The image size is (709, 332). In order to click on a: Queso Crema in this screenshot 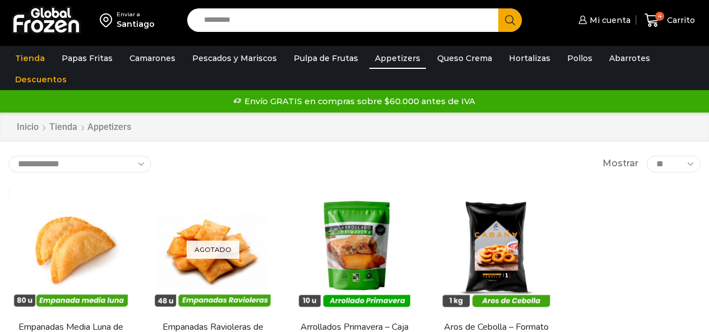, I will do `click(465, 58)`.